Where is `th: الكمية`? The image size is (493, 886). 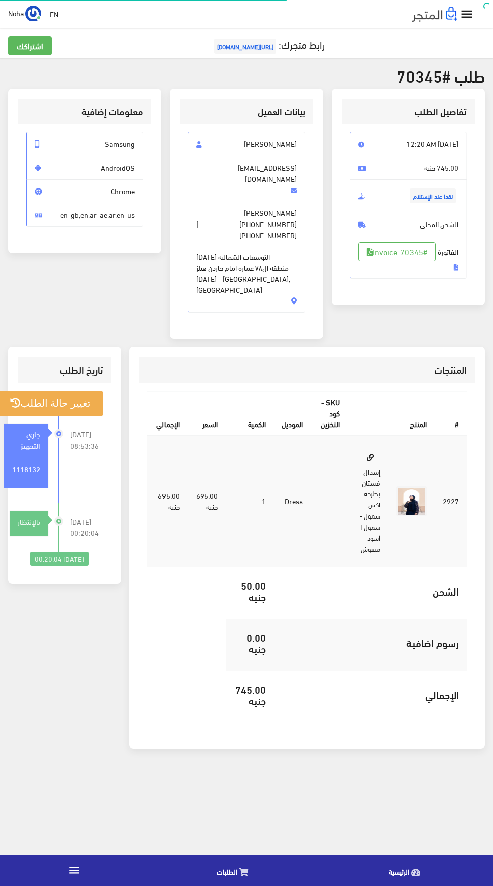
th: الكمية is located at coordinates (250, 413).